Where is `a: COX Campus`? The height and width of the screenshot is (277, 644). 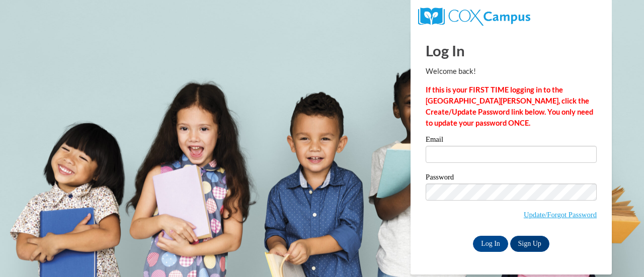
a: COX Campus is located at coordinates (474, 16).